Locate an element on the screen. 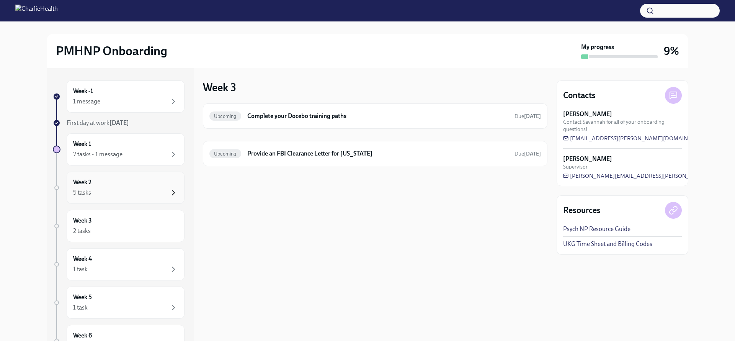 This screenshot has height=349, width=735. h6: Week 6 is located at coordinates (82, 335).